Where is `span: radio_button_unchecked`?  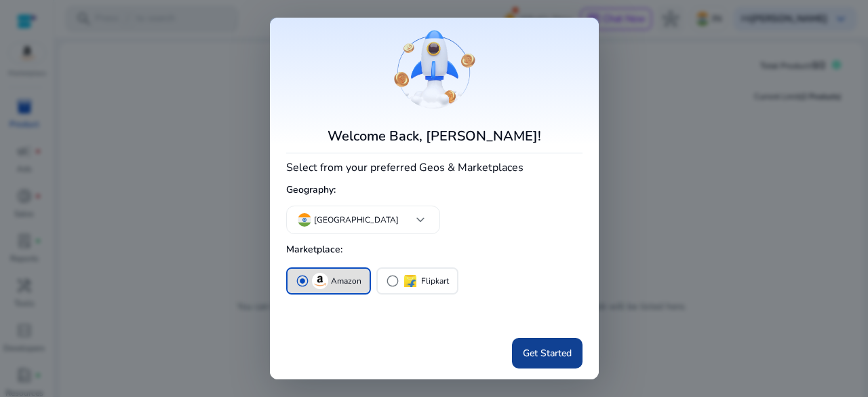
span: radio_button_unchecked is located at coordinates (393, 280).